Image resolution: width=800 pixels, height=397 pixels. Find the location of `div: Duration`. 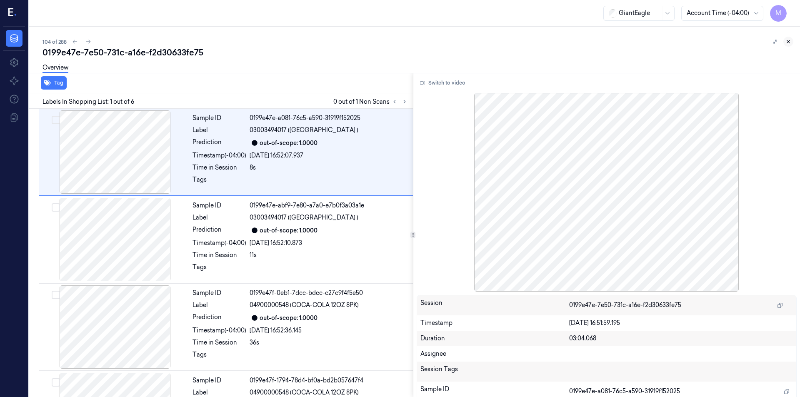

div: Duration is located at coordinates (495, 338).